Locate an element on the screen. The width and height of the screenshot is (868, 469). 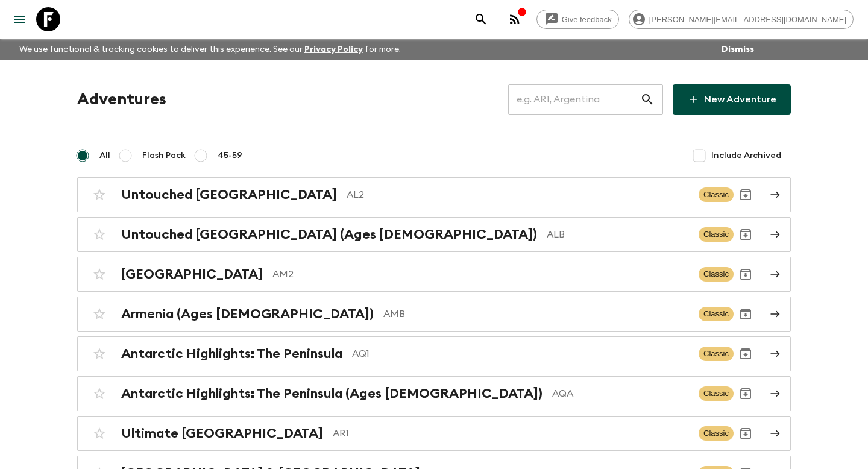
a: Antarctic Highlights: The PeninsulaAQ1ClassicArchive is located at coordinates (434, 354).